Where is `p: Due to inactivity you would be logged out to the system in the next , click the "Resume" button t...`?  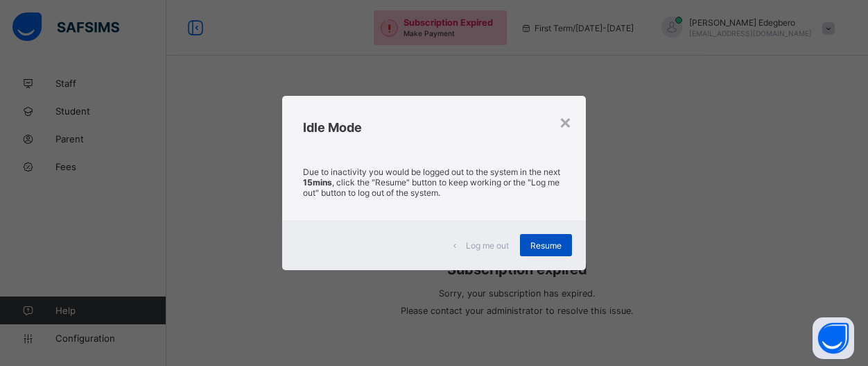
p: Due to inactivity you would be logged out to the system in the next , click the "Resume" button t... is located at coordinates (434, 182).